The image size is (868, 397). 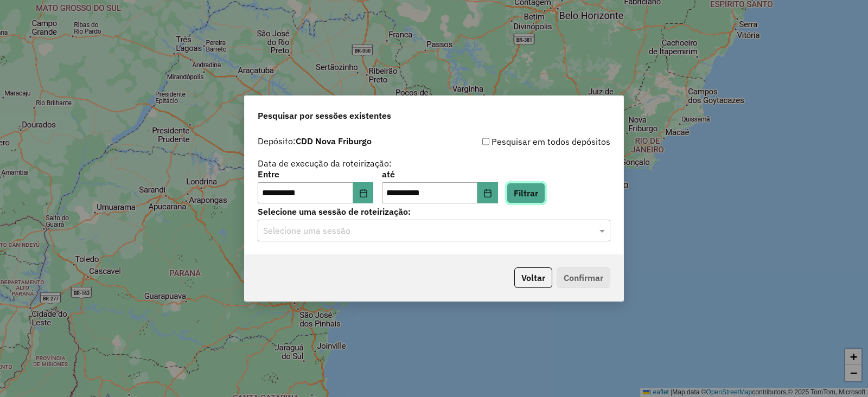 What do you see at coordinates (439, 174) in the screenshot?
I see `label: até` at bounding box center [439, 174].